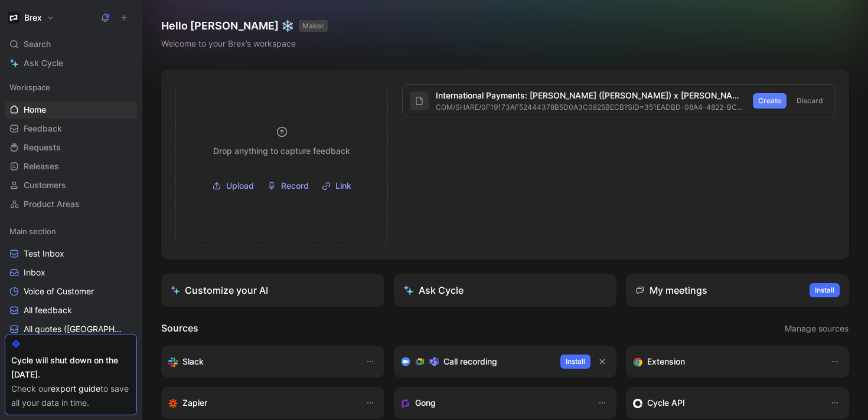 The width and height of the screenshot is (868, 420). What do you see at coordinates (14, 18) in the screenshot?
I see `img: Brex` at bounding box center [14, 18].